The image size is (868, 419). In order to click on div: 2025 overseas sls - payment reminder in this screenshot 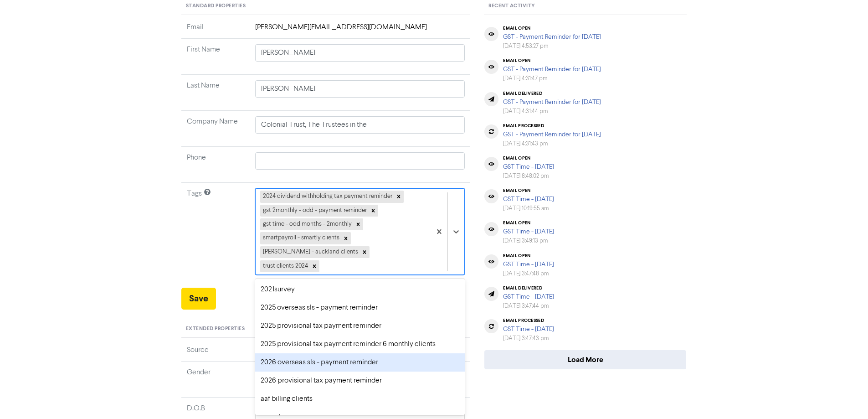, I will do `click(360, 308)`.